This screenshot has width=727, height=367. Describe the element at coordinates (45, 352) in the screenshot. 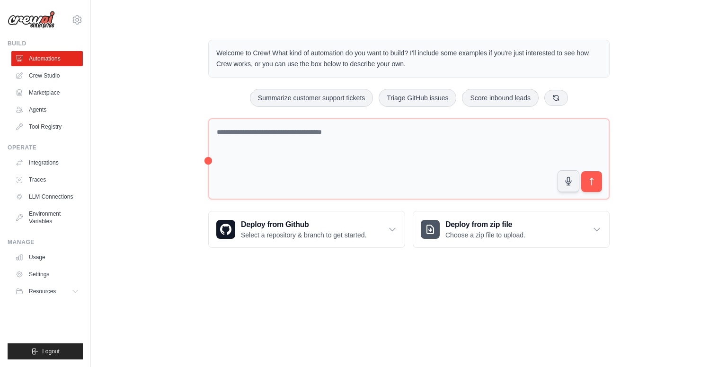

I see `button: Logout` at that location.